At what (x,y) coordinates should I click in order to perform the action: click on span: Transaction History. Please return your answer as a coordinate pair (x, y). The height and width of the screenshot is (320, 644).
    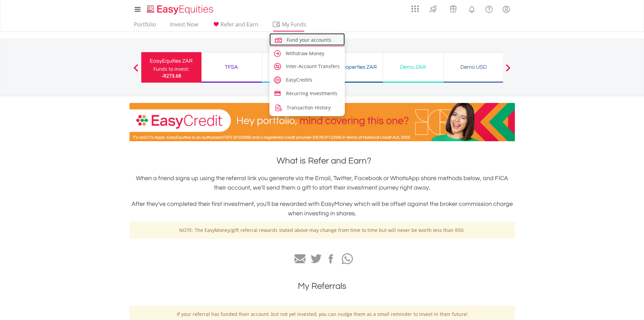
    Looking at the image, I should click on (308, 107).